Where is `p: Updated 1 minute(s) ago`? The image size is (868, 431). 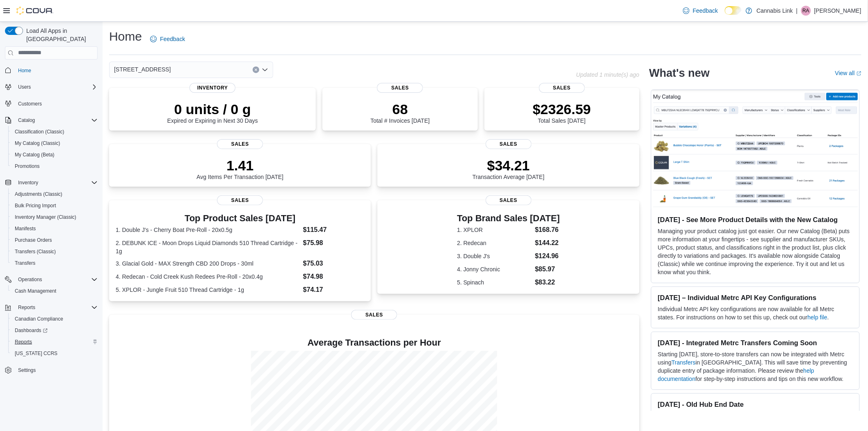
p: Updated 1 minute(s) ago is located at coordinates (608, 75).